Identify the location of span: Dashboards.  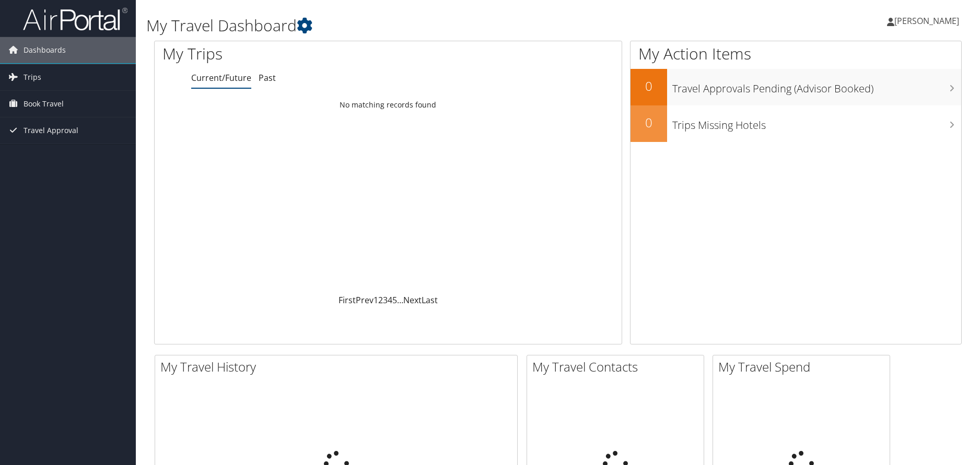
(45, 50).